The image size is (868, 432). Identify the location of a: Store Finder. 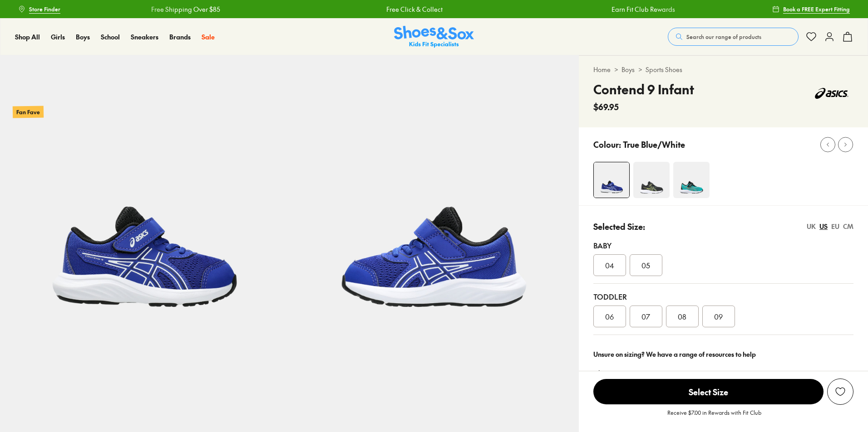
(39, 9).